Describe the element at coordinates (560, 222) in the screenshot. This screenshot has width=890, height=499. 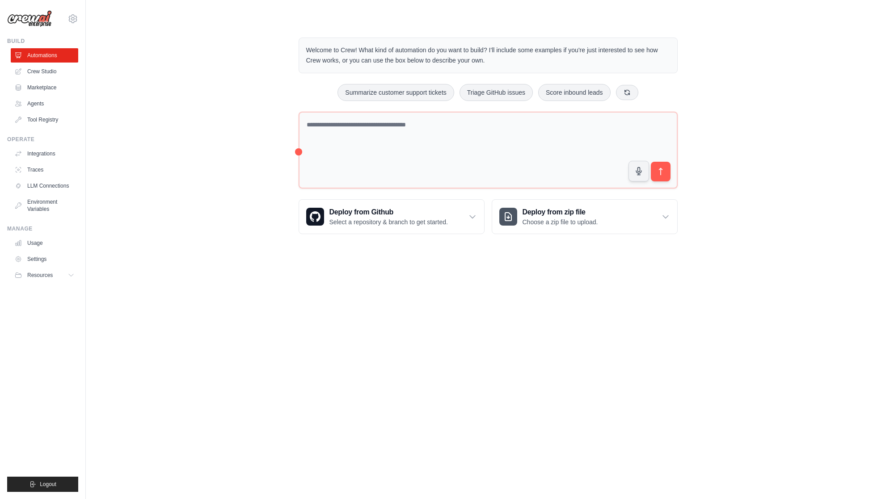
I see `p: Choose a zip file to upload.` at that location.